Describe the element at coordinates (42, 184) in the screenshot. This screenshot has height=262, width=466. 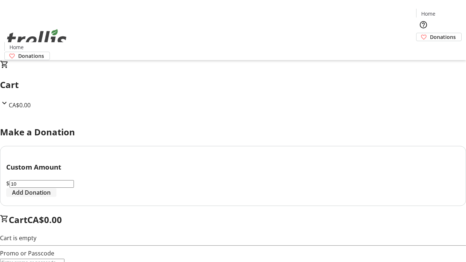
I see `input: Donation Amount` at that location.